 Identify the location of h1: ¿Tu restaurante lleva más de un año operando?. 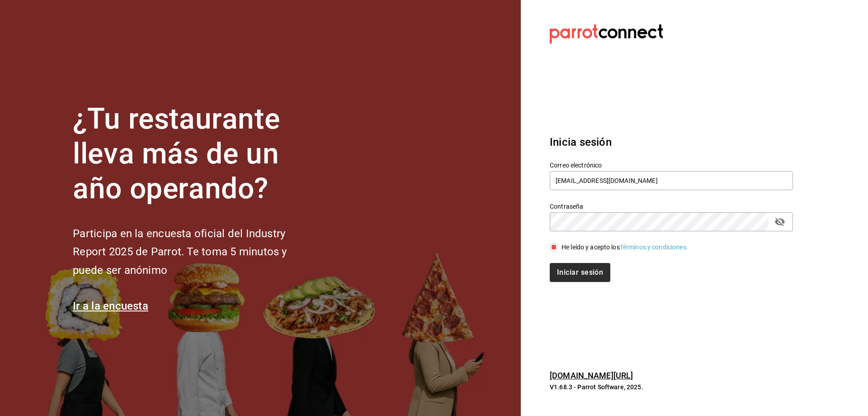
(195, 154).